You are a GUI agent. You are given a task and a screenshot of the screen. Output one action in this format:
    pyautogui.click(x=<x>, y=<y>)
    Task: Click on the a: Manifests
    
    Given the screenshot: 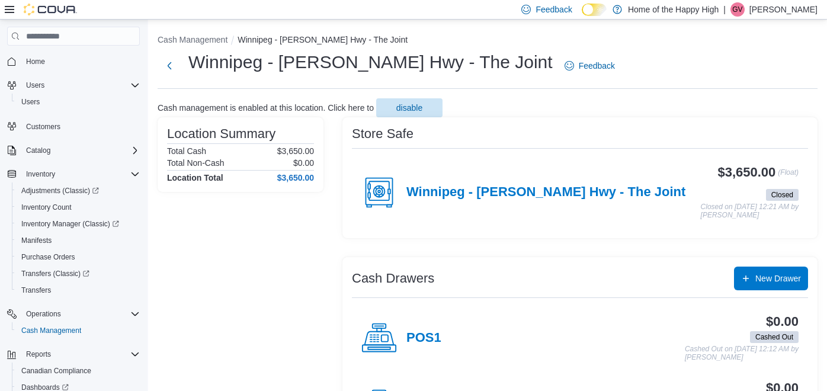 What is the action you would take?
    pyautogui.click(x=36, y=241)
    